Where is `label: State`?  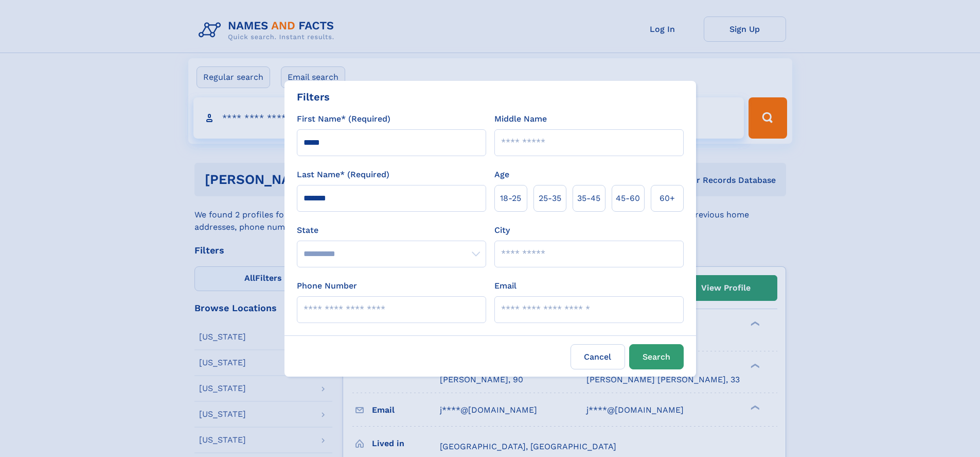
label: State is located at coordinates (392, 230).